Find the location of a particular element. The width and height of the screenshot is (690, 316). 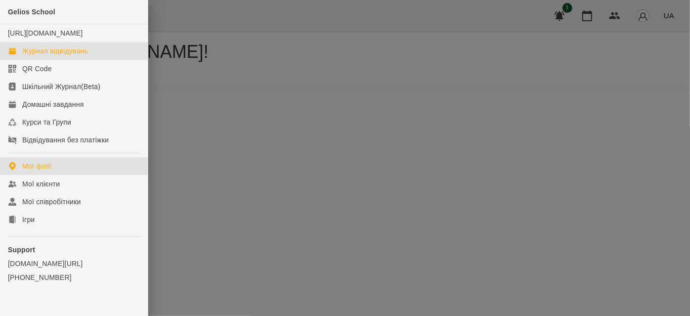

div: Мої співробітники is located at coordinates (51, 202).